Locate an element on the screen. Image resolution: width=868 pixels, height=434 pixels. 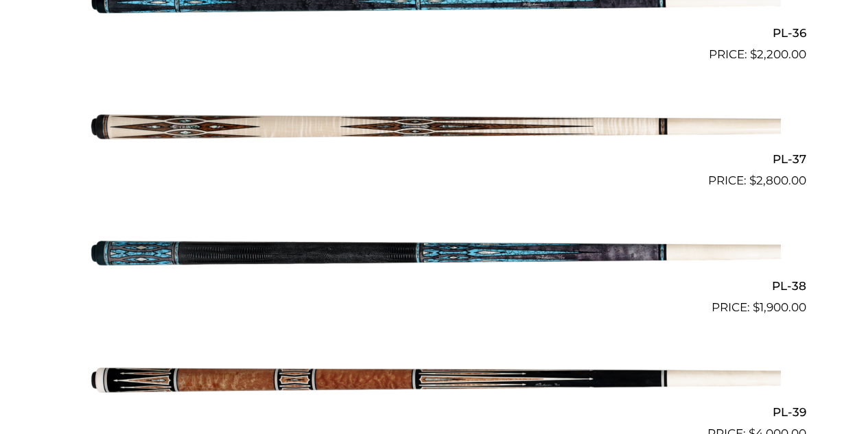
h2: PL-37 is located at coordinates (434, 159).